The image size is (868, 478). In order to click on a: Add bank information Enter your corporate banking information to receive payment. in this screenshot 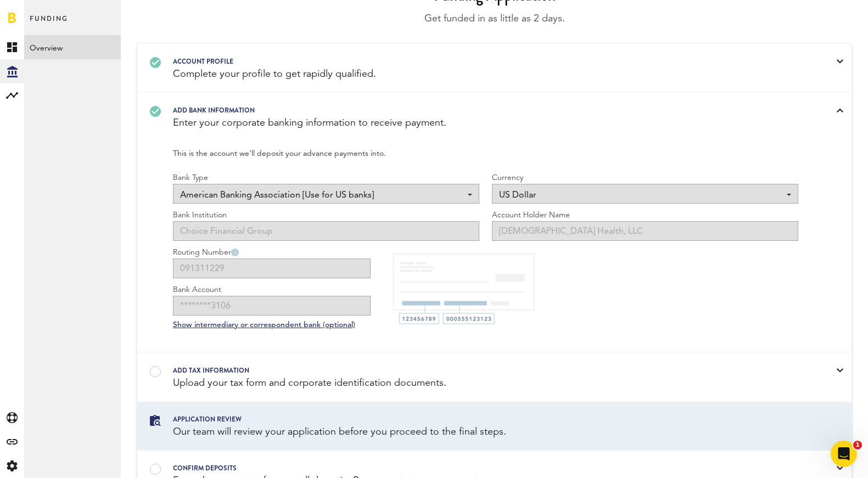, I will do `click(494, 117)`.